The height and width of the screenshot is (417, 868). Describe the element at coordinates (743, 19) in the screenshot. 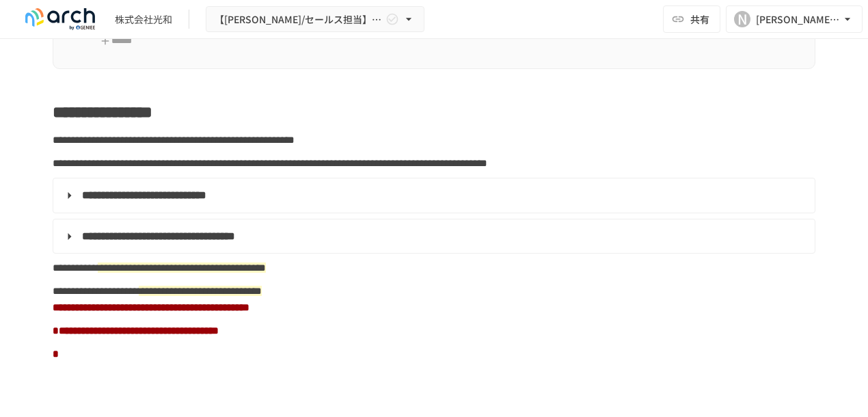

I see `div: N` at that location.